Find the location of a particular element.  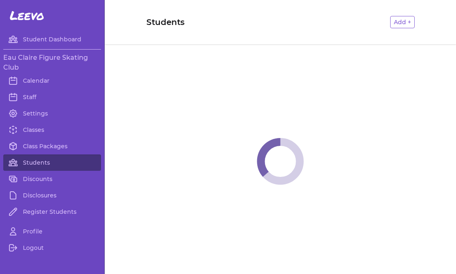

a: Settings is located at coordinates (52, 113).